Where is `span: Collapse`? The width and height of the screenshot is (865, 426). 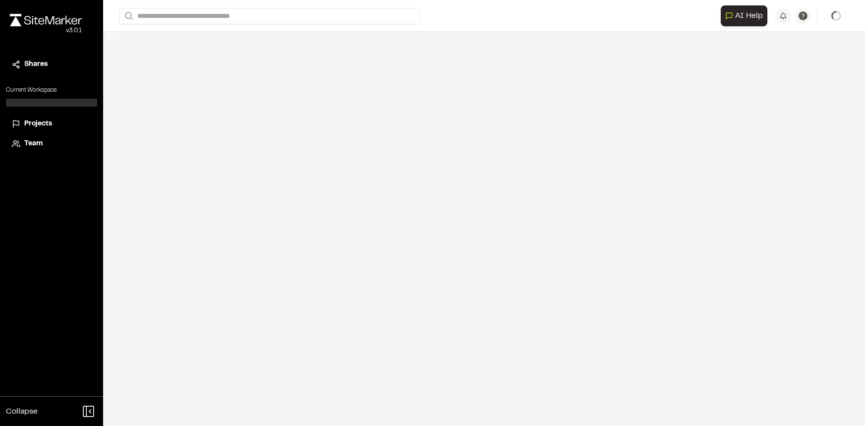 span: Collapse is located at coordinates (22, 411).